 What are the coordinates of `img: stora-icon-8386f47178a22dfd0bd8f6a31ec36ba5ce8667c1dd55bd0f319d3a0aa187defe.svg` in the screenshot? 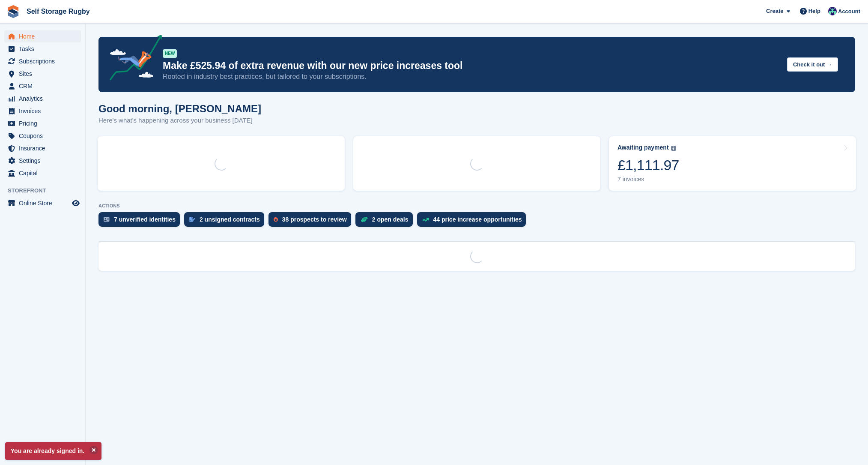 It's located at (14, 12).